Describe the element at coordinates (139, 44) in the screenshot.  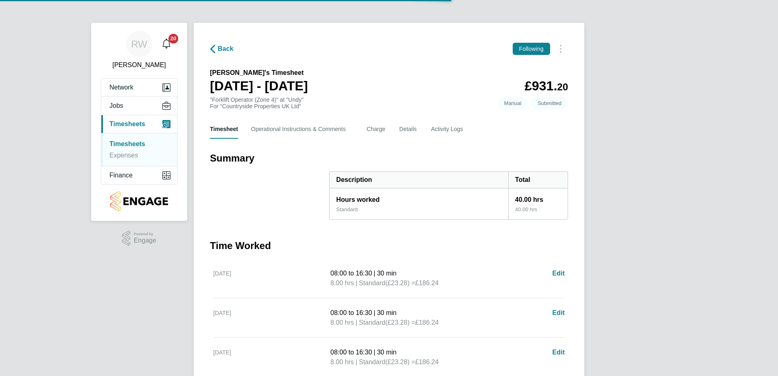
I see `span: RW` at that location.